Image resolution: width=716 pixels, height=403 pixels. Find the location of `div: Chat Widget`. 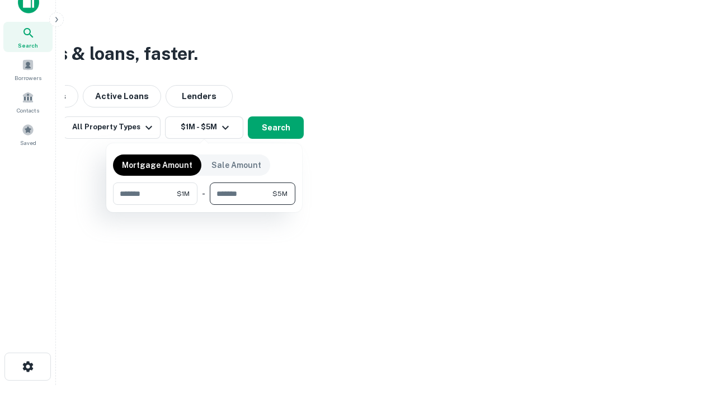

div: Chat Widget is located at coordinates (688, 340).